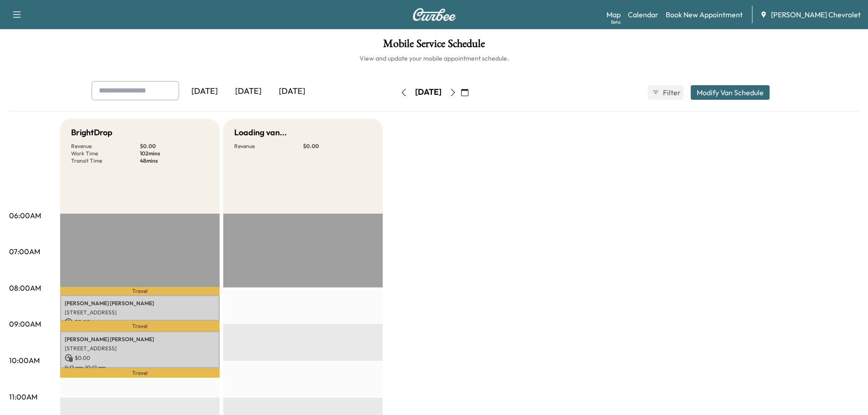 This screenshot has width=868, height=415. What do you see at coordinates (174, 154) in the screenshot?
I see `p: 102 mins` at bounding box center [174, 154].